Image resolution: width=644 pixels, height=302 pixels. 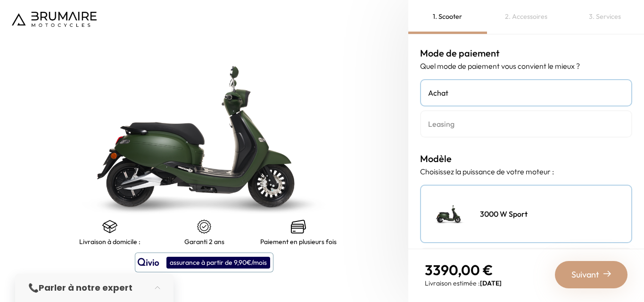 I want to click on h4: 3000 W Sport, so click(x=503, y=214).